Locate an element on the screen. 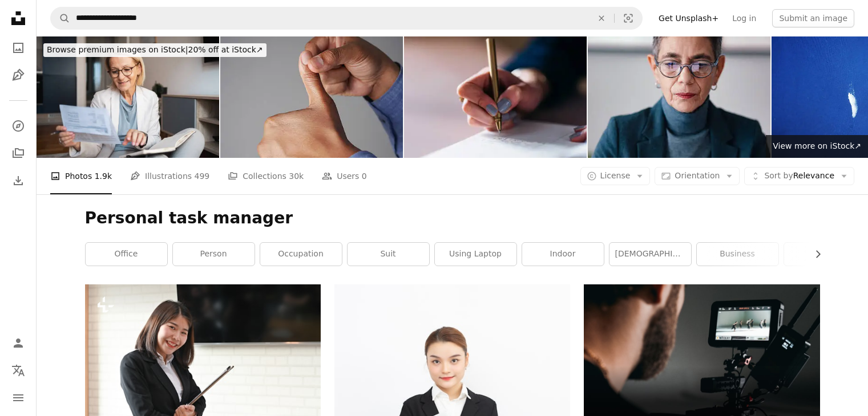  a: Illustrations is located at coordinates (18, 75).